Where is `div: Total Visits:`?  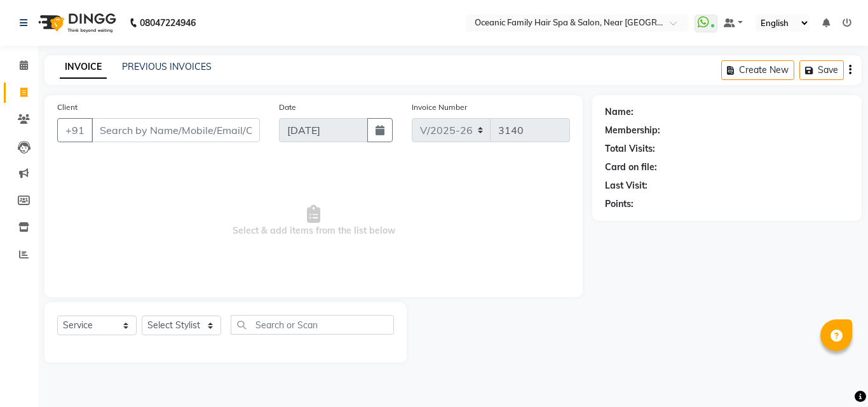 div: Total Visits: is located at coordinates (630, 149).